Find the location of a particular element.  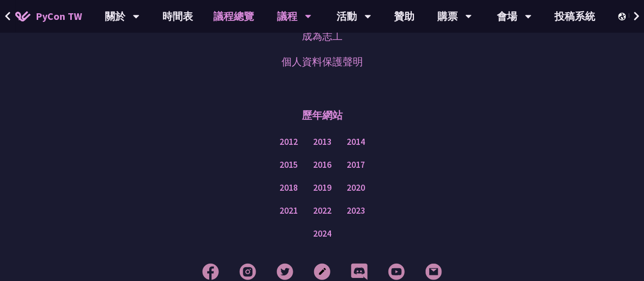

a: 2016 is located at coordinates (322, 164).